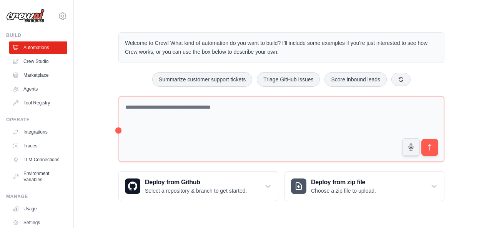  Describe the element at coordinates (38, 103) in the screenshot. I see `a: Tool Registry` at that location.